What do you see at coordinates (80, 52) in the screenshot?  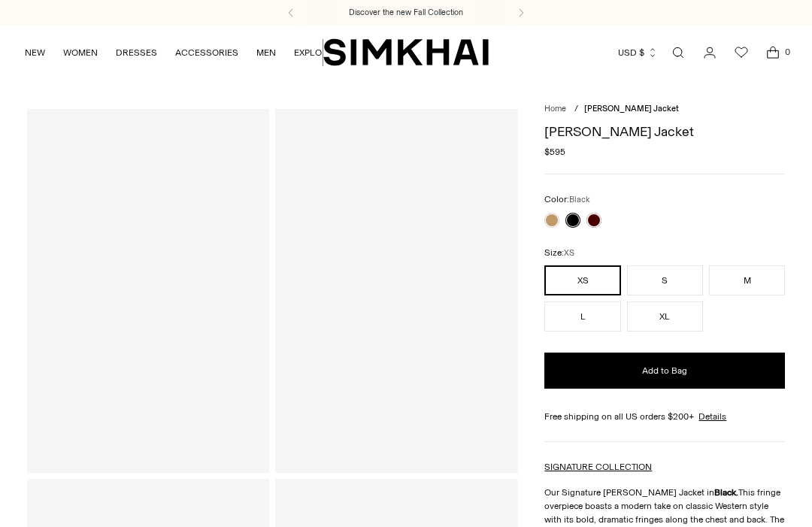 I see `a: WOMEN` at bounding box center [80, 52].